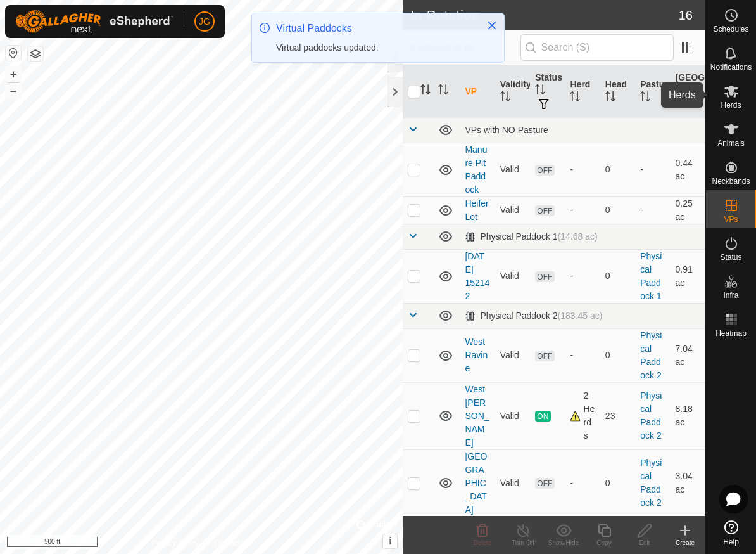  Describe the element at coordinates (175, 543) in the screenshot. I see `a: Privacy Policy` at that location.